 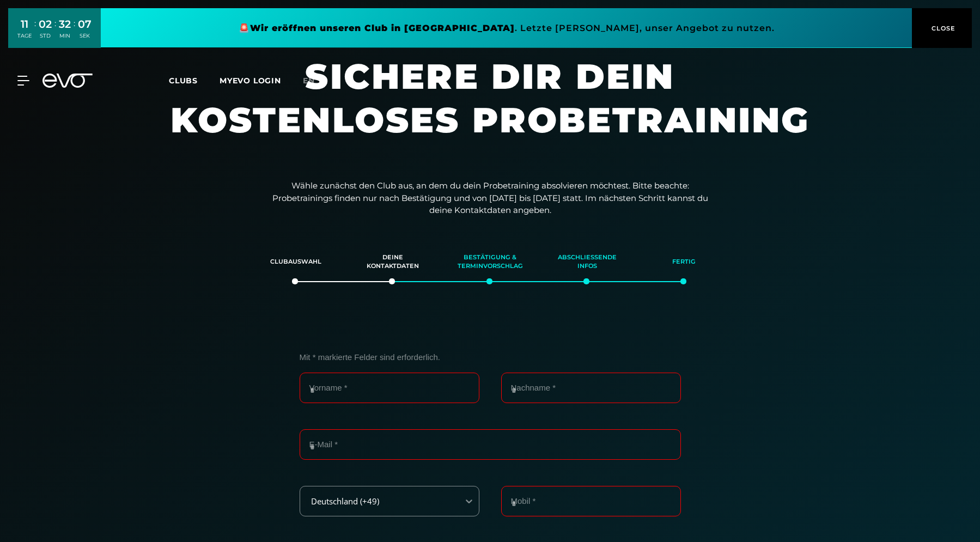 I want to click on div: Deine Kontaktdaten, so click(x=393, y=262).